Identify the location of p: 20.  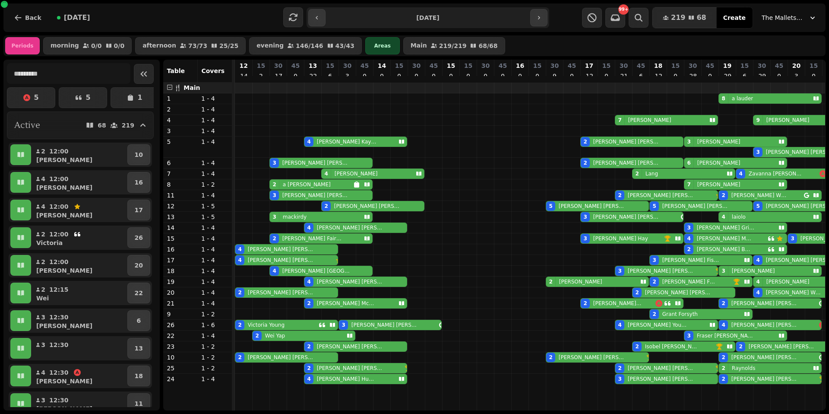
(139, 265).